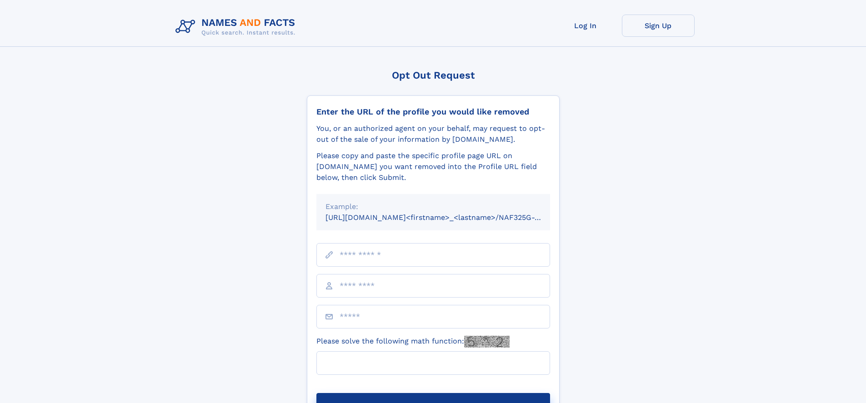 The height and width of the screenshot is (403, 866). I want to click on div: Enter the URL of the profile you would like removed, so click(433, 112).